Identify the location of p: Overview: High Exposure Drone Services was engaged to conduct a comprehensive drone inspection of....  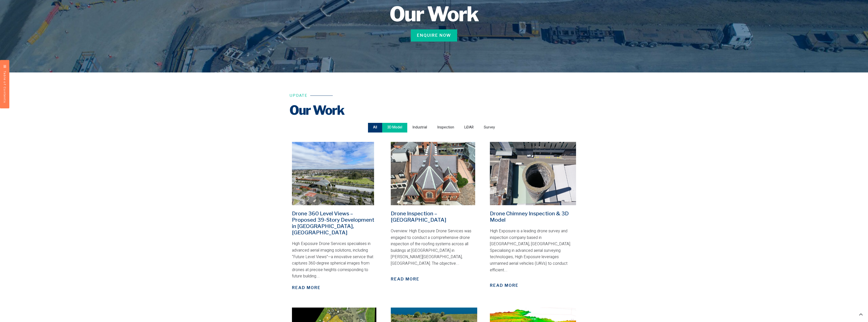
(434, 247).